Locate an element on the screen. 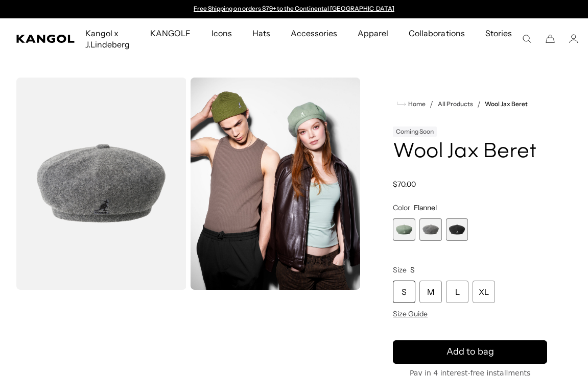 This screenshot has height=376, width=588. a: Collaborations is located at coordinates (436, 33).